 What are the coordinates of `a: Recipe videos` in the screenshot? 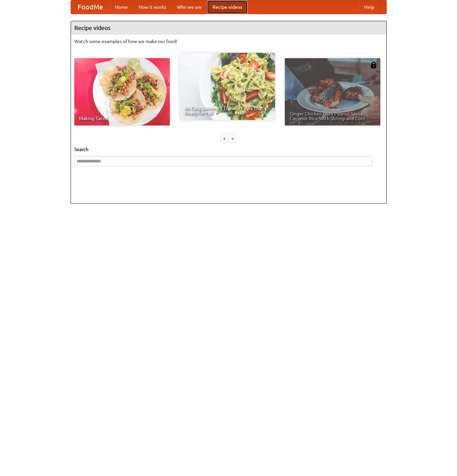 It's located at (227, 7).